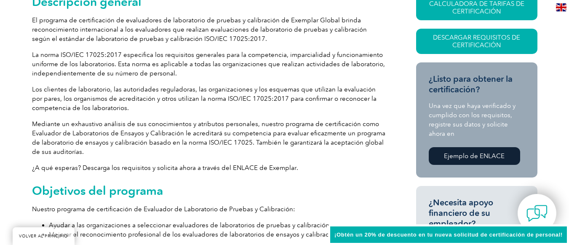 This screenshot has width=569, height=245. I want to click on font: Mediante un exhaustivo análisis de sus conocimientos y atributos personales, nuestro programa de ..., so click(208, 138).